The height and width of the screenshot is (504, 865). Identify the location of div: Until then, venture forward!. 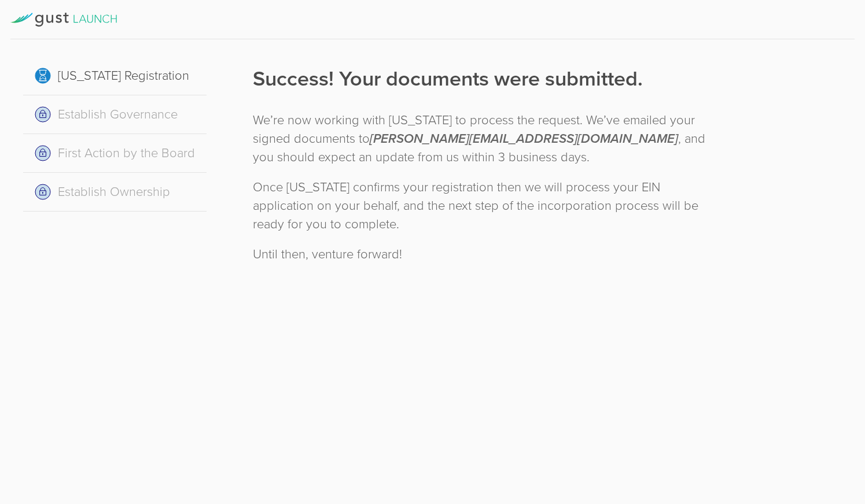
(485, 254).